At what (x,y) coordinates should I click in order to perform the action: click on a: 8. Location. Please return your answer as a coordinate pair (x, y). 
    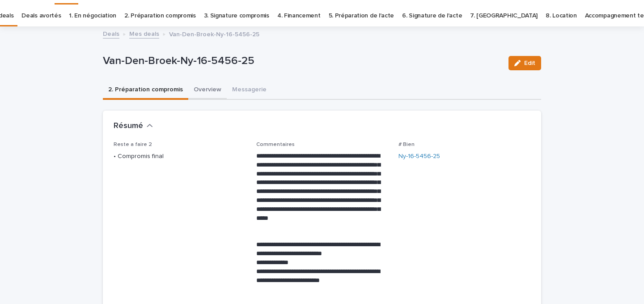
    Looking at the image, I should click on (562, 16).